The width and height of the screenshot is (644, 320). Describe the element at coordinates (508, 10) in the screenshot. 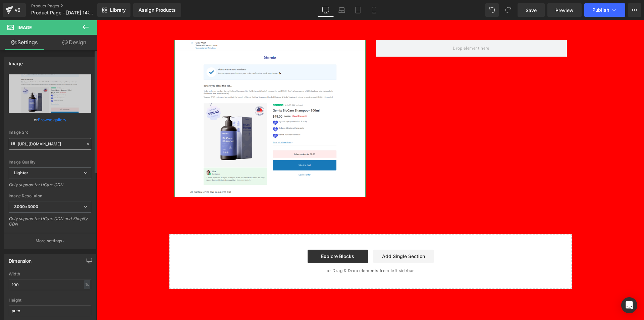

I see `button: Redo` at that location.